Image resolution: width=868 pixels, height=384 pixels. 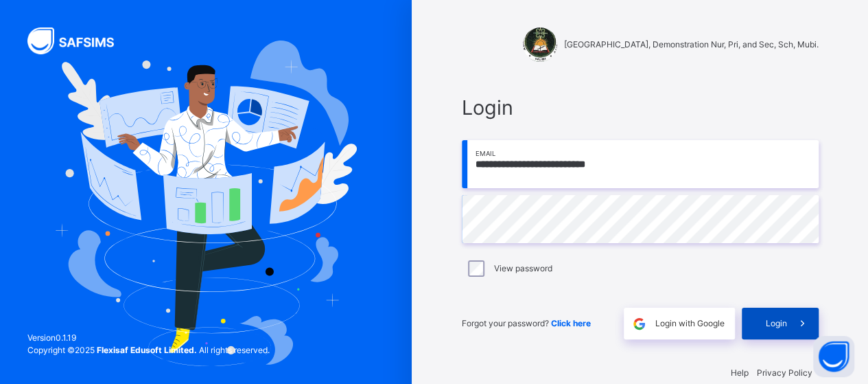 I want to click on img: Hero Image, so click(x=206, y=203).